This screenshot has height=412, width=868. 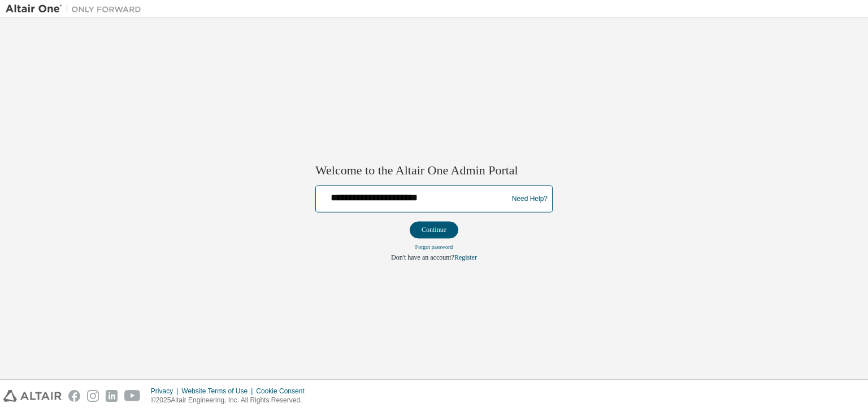 What do you see at coordinates (93, 396) in the screenshot?
I see `img: instagram.svg` at bounding box center [93, 396].